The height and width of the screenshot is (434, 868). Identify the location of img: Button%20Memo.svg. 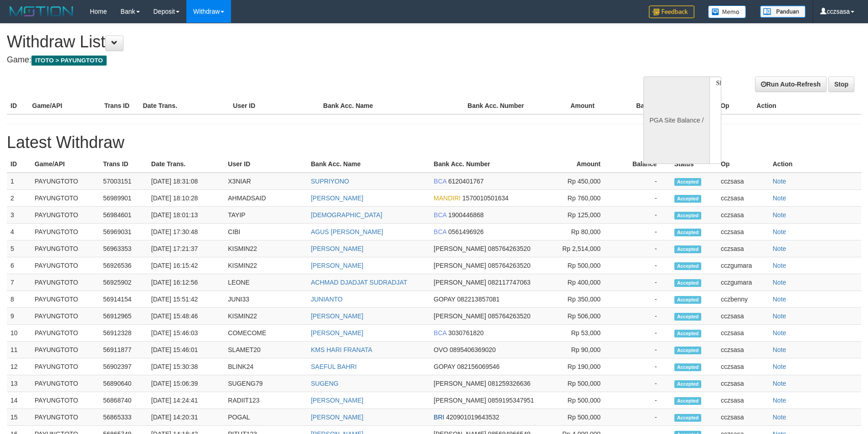
(727, 12).